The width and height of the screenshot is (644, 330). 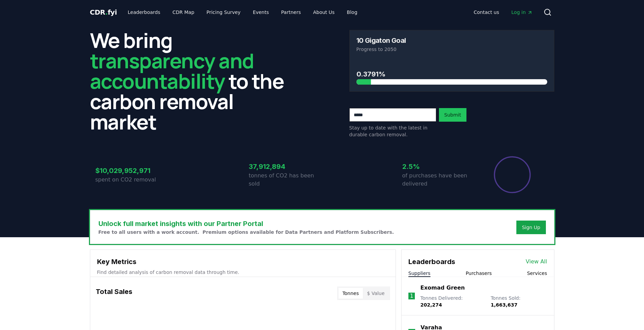 What do you see at coordinates (132, 179) in the screenshot?
I see `p: spent on CO2 removal` at bounding box center [132, 179].